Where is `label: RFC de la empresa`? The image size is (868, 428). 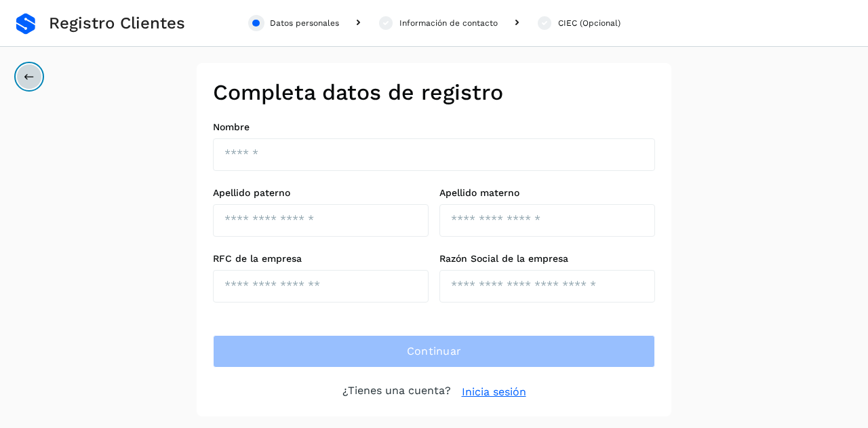 label: RFC de la empresa is located at coordinates (320, 258).